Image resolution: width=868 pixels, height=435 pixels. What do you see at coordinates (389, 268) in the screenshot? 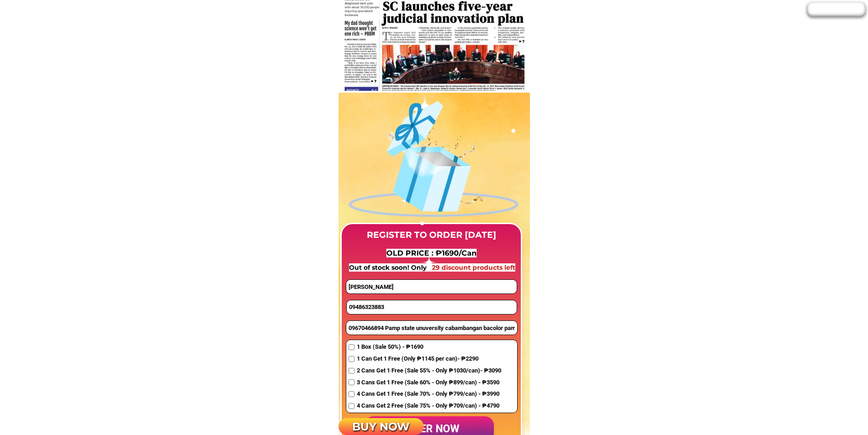
I see `span: Out of stock soon! Only` at bounding box center [389, 268].